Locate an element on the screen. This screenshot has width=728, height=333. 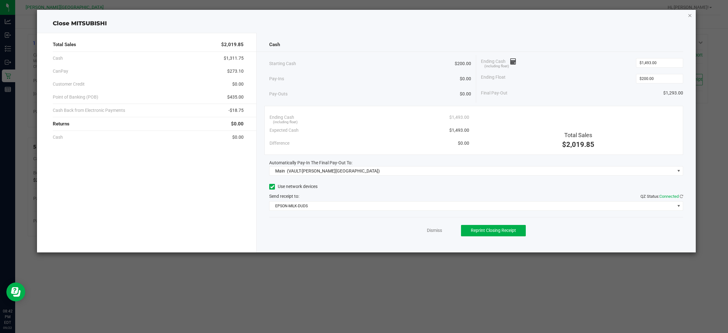
span: Send receipt to: is located at coordinates (284, 196).